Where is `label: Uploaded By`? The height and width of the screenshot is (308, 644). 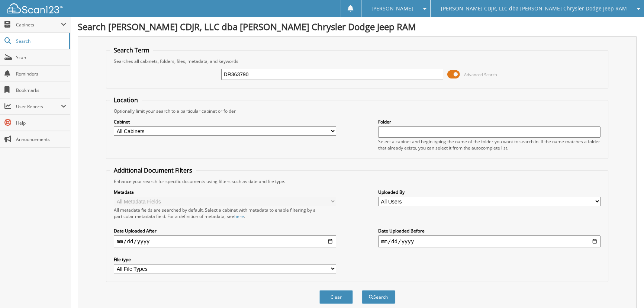 label: Uploaded By is located at coordinates (489, 192).